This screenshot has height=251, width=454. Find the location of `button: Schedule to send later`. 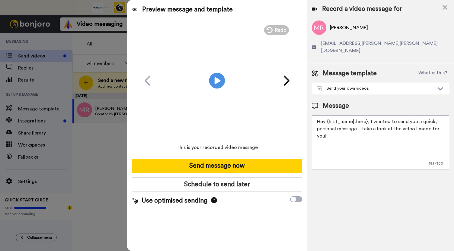

button: Schedule to send later is located at coordinates (217, 185).